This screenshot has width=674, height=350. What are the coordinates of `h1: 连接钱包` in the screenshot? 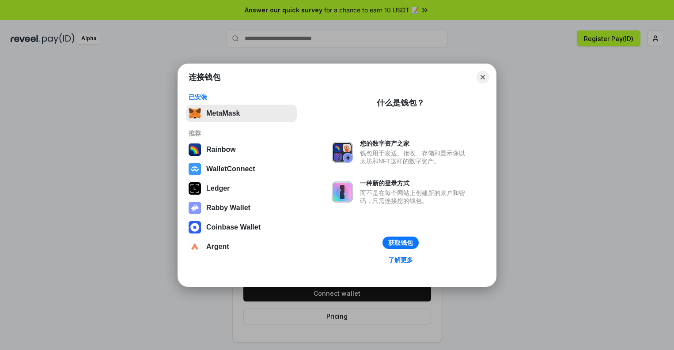 It's located at (205, 77).